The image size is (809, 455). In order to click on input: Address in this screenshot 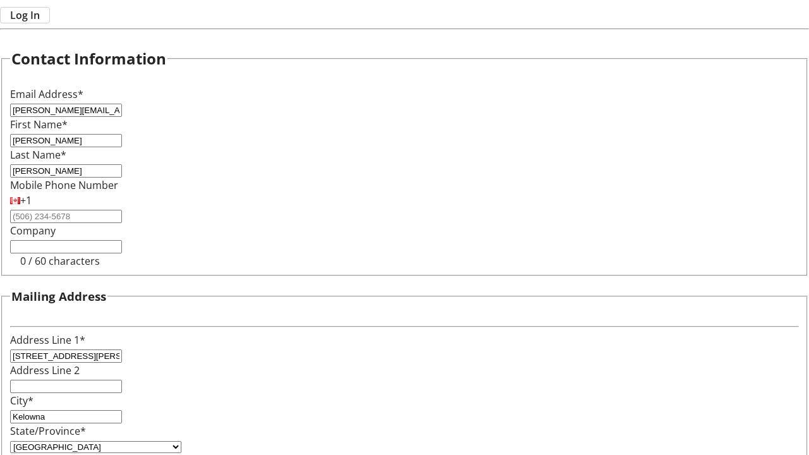, I will do `click(66, 356)`.